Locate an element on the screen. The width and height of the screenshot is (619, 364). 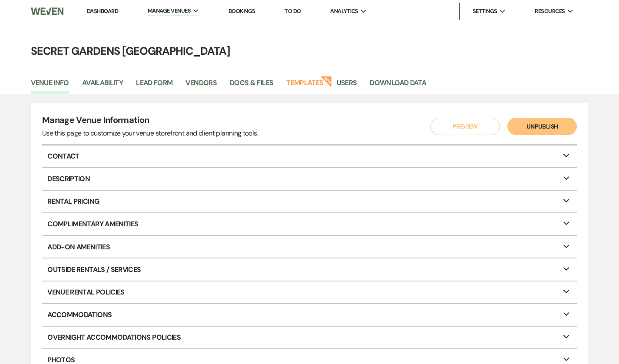
a: Templates is located at coordinates (304, 86).